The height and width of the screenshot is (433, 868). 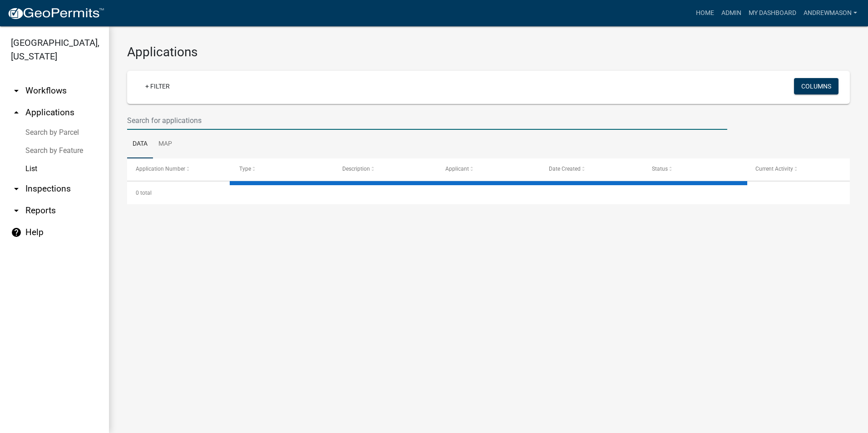 I want to click on input: Search for applications, so click(x=427, y=121).